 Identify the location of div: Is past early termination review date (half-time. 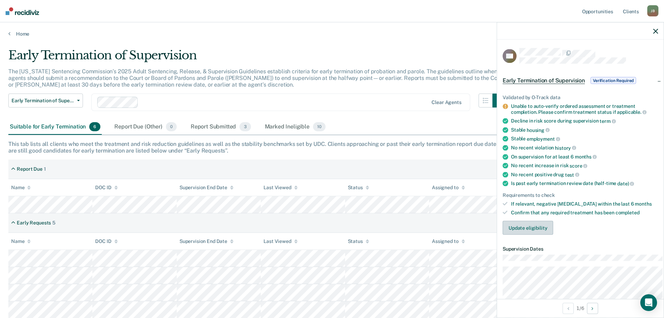
(585, 183).